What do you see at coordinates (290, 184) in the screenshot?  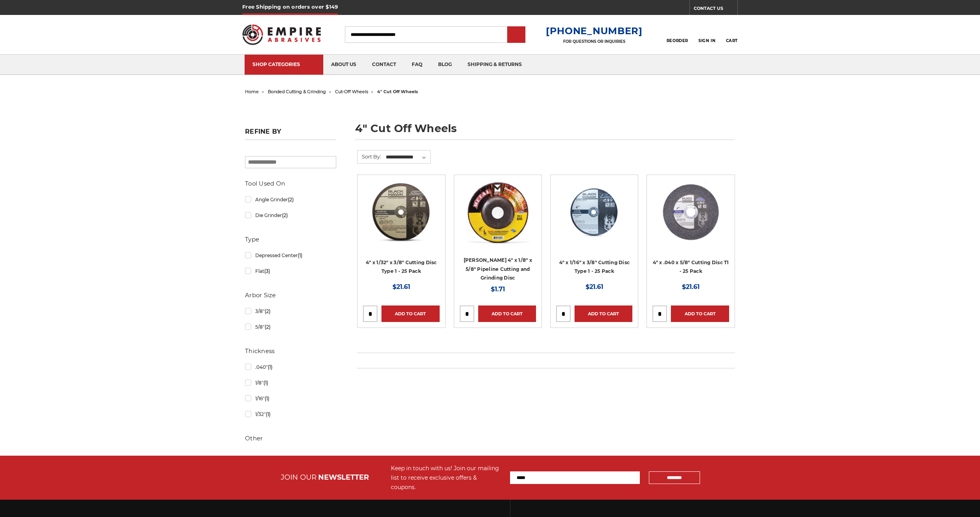 I see `h5: Tool Used On` at bounding box center [290, 184].